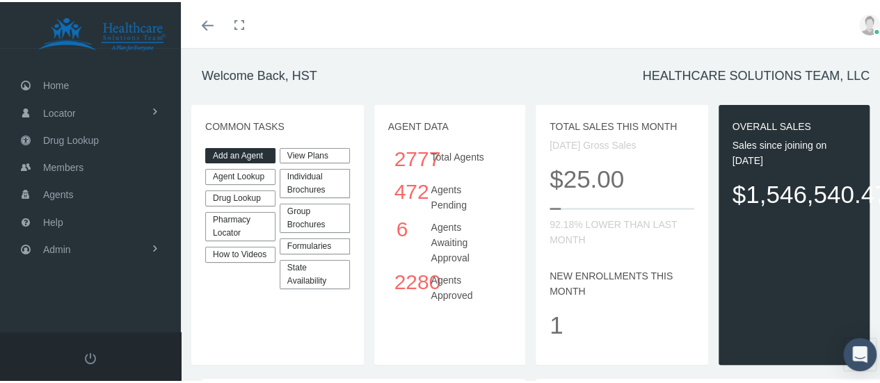  What do you see at coordinates (59, 111) in the screenshot?
I see `span: Locator` at bounding box center [59, 111].